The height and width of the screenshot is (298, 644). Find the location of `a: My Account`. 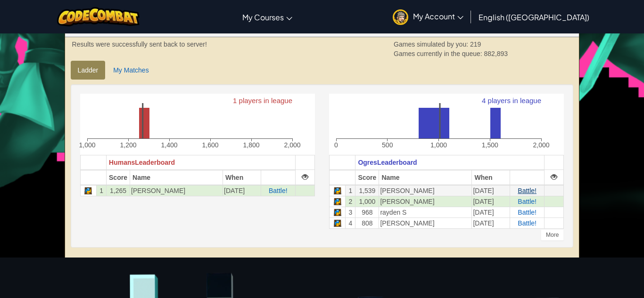

a: My Account is located at coordinates (428, 17).